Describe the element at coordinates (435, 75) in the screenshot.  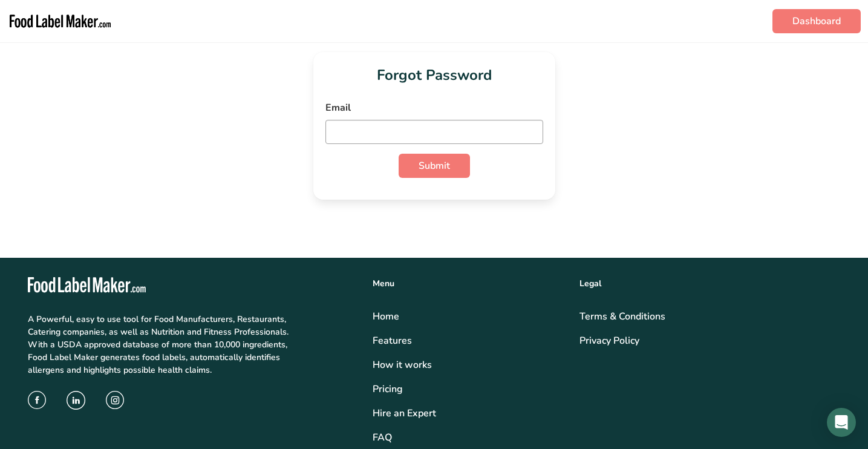
I see `h1: Forgot Password` at that location.